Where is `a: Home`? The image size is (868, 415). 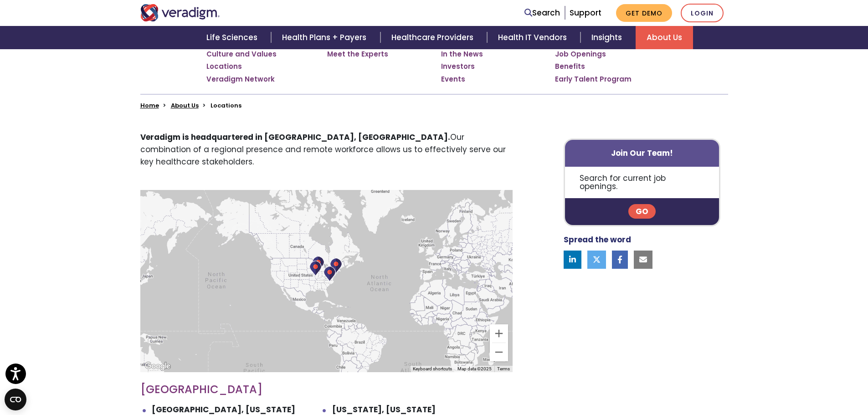
a: Home is located at coordinates (149, 105).